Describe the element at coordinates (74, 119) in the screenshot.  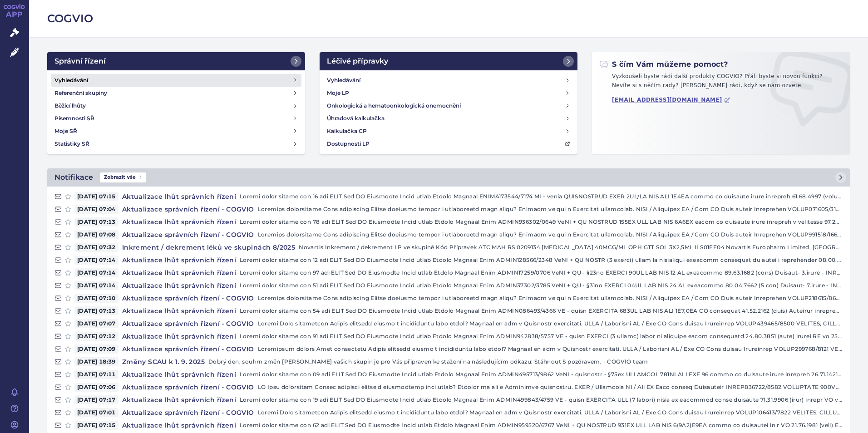
I see `h4: Písemnosti SŘ` at that location.